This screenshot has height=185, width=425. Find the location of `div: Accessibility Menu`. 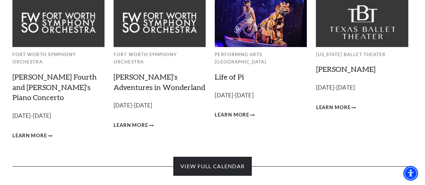

div: Accessibility Menu is located at coordinates (410, 173).